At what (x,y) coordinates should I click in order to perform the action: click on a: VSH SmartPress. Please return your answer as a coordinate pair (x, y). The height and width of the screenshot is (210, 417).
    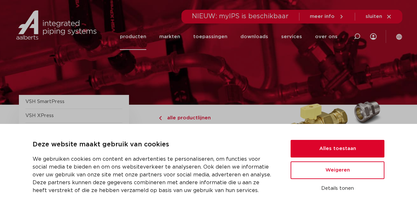
    Looking at the image, I should click on (45, 101).